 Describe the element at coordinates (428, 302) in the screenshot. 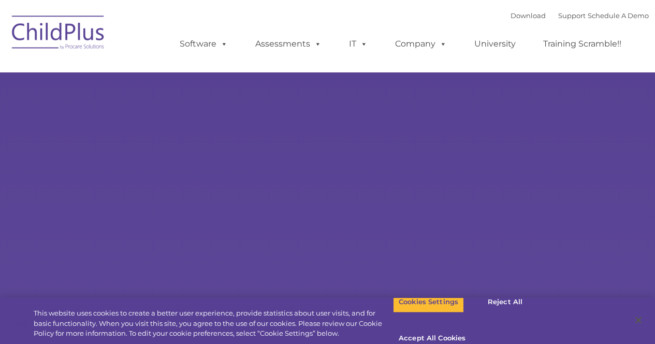

I see `button: Cookies Settings` at that location.